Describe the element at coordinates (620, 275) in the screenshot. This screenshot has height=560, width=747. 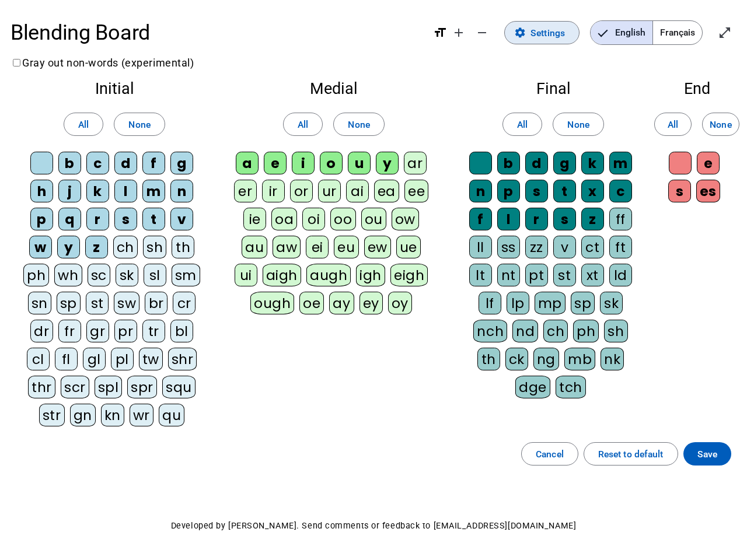
I see `div: ld` at that location.